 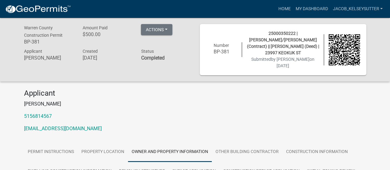 I want to click on span: Amount Paid, so click(x=95, y=28).